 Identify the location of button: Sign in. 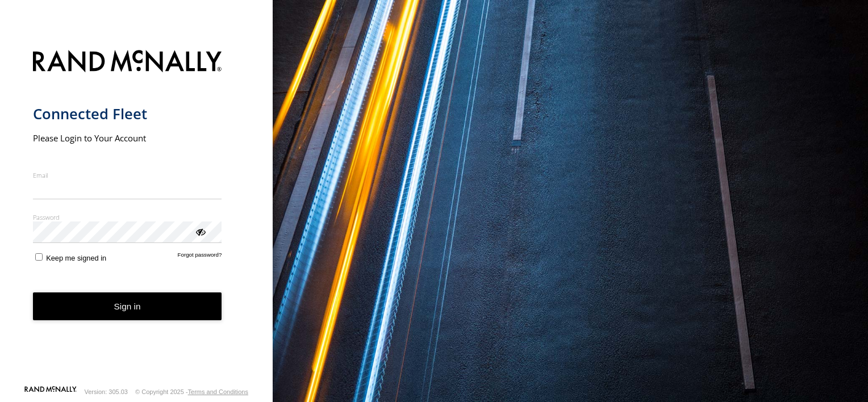
(127, 305).